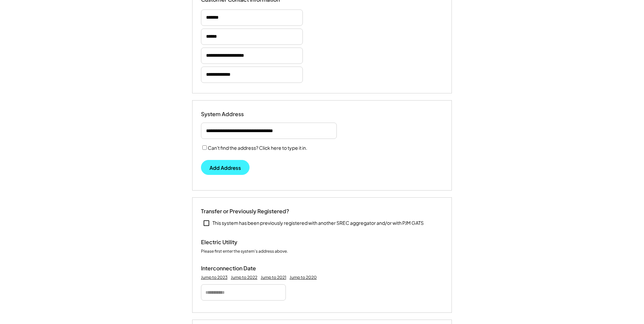  I want to click on div: System Address, so click(235, 114).